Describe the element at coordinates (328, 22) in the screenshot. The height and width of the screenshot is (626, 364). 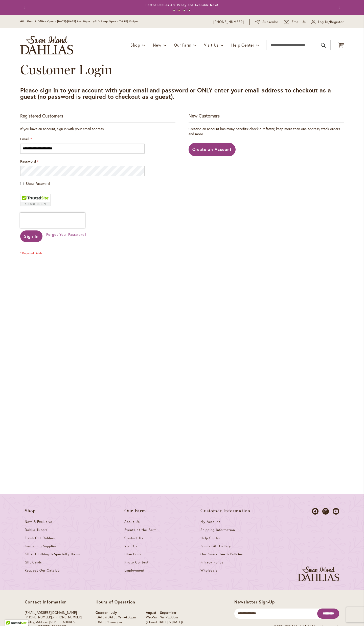
I see `a: Log In/Register` at that location.